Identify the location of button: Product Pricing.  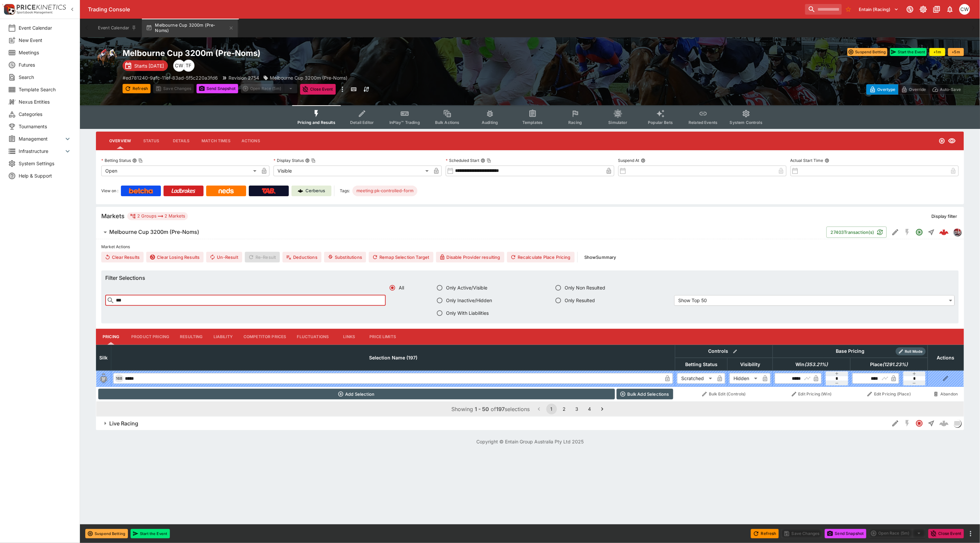
(150, 337).